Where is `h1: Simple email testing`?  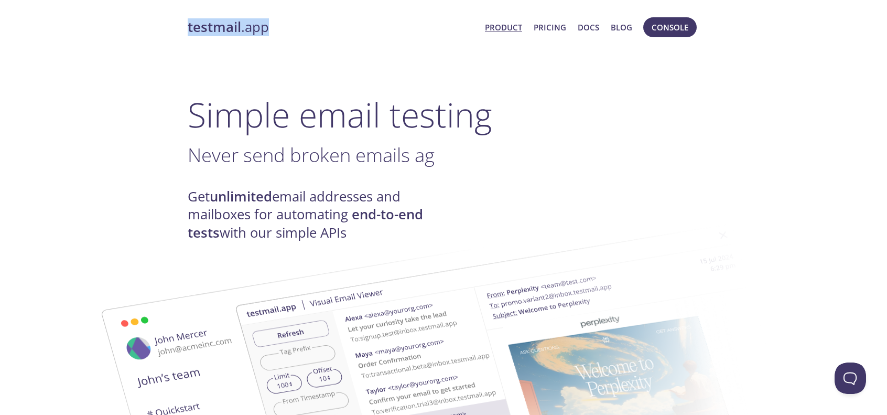 h1: Simple email testing is located at coordinates (444, 114).